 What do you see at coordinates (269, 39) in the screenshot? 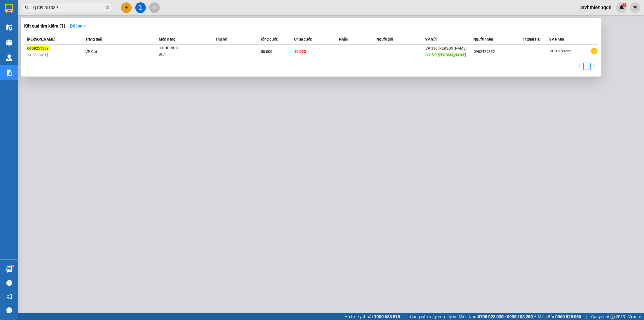
I see `span: Tổng cước` at bounding box center [269, 39].